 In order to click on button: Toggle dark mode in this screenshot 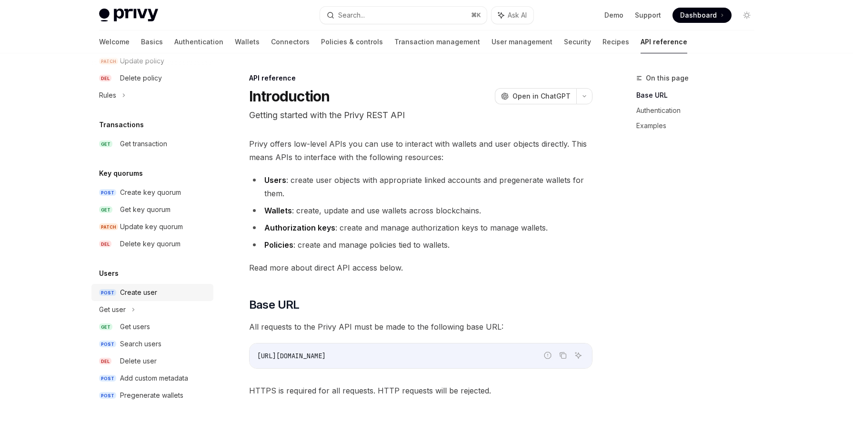, I will do `click(746, 15)`.